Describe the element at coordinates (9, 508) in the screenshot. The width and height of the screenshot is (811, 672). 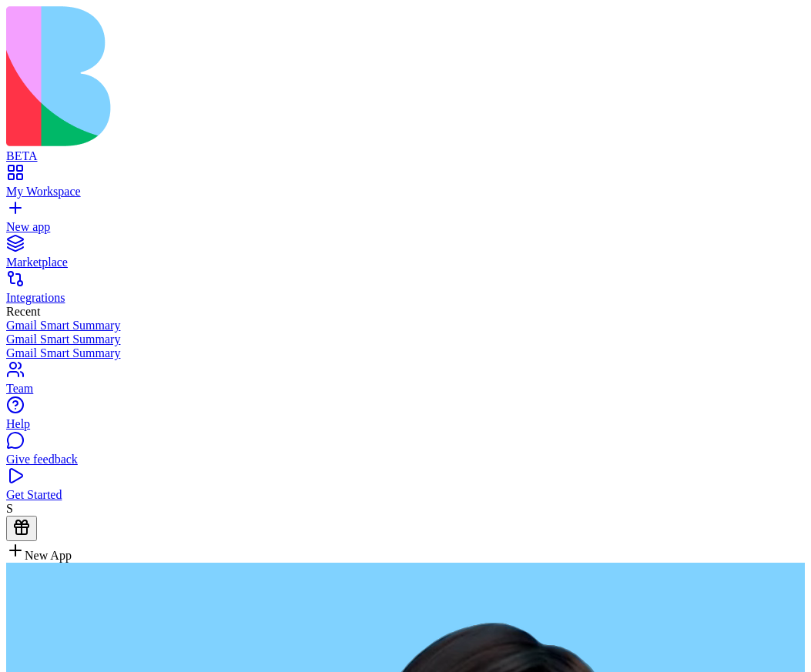
I see `span: S` at that location.